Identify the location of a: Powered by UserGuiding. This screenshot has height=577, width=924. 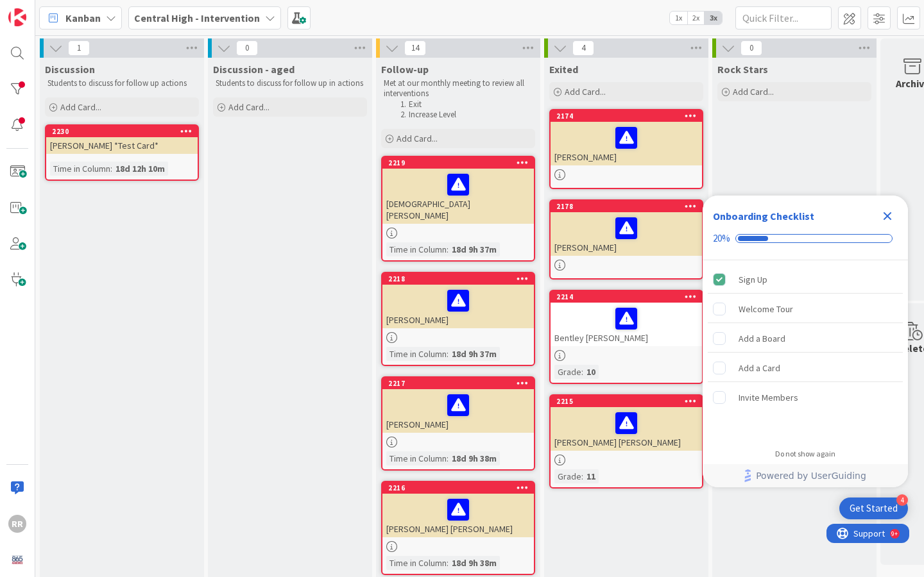
(805, 476).